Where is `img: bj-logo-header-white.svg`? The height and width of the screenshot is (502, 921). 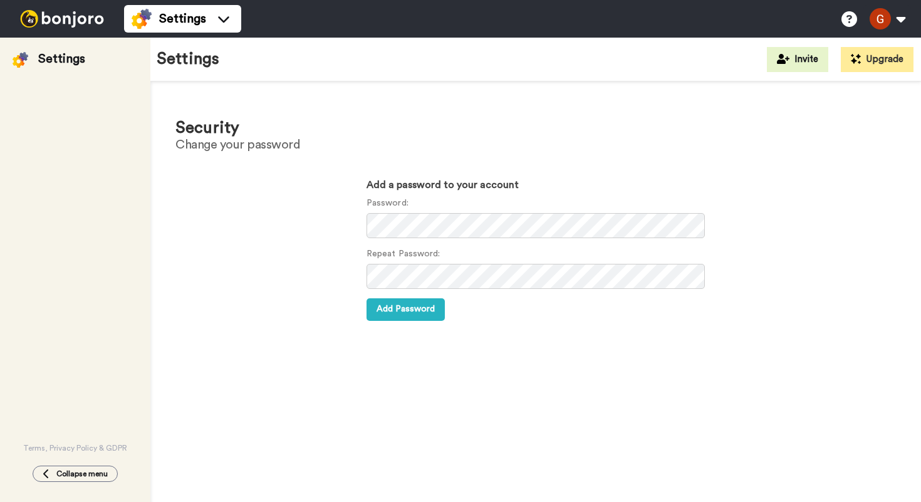 img: bj-logo-header-white.svg is located at coordinates (62, 19).